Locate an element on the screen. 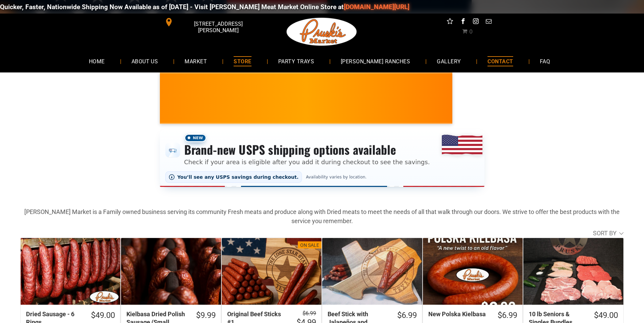 The image size is (644, 323). span: Availability varies by location. is located at coordinates (336, 177).